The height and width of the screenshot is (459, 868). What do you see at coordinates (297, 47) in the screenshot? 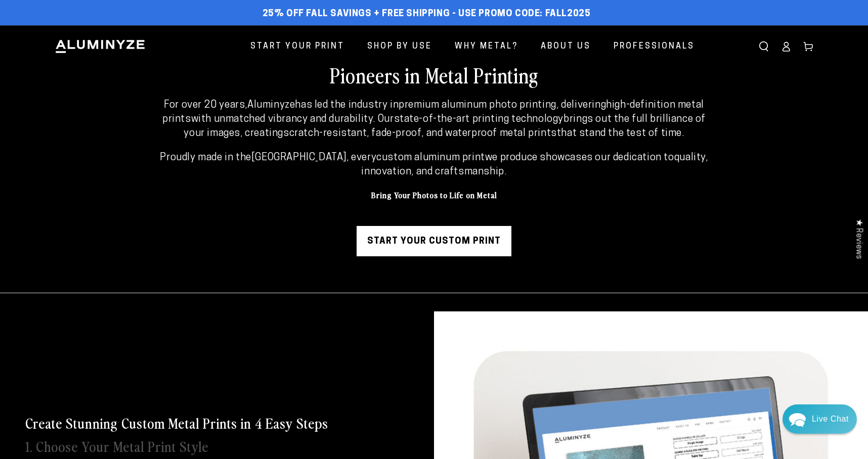
I see `a: Start Your Print` at bounding box center [297, 47].